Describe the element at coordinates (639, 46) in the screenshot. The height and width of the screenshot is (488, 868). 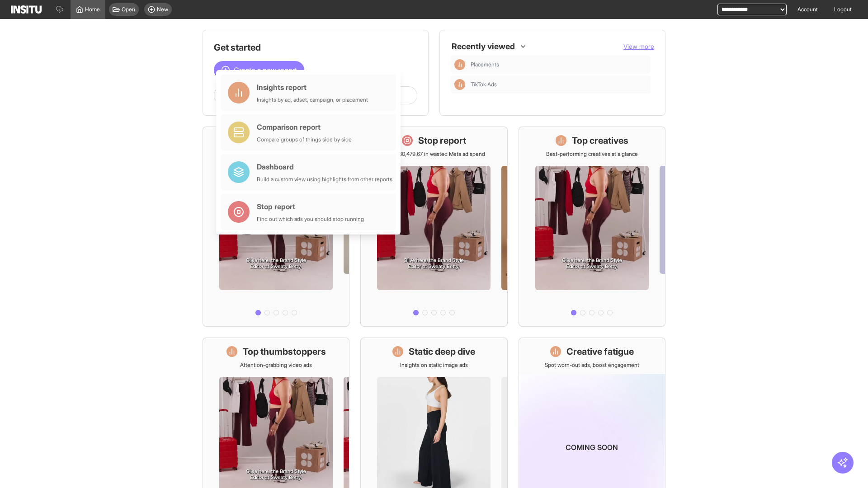
I see `button: View more` at that location.